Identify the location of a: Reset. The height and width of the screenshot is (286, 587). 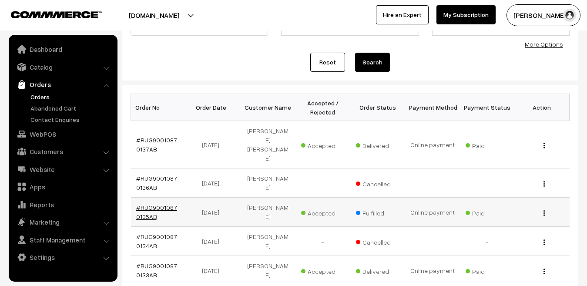
(328, 62).